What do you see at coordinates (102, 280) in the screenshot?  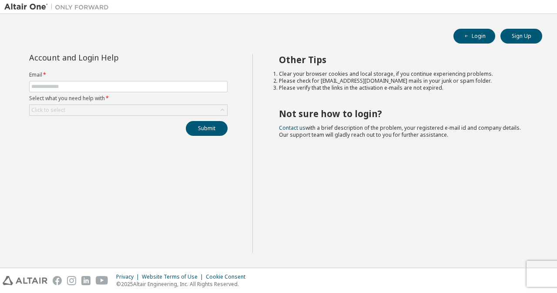 I see `img: youtube.svg` at bounding box center [102, 280].